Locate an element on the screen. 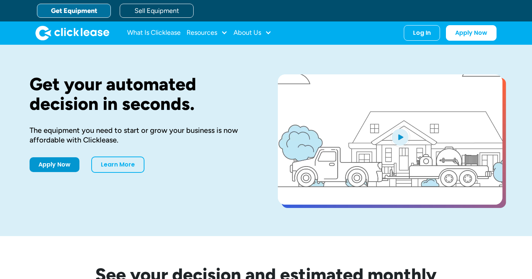  a: home is located at coordinates (72, 33).